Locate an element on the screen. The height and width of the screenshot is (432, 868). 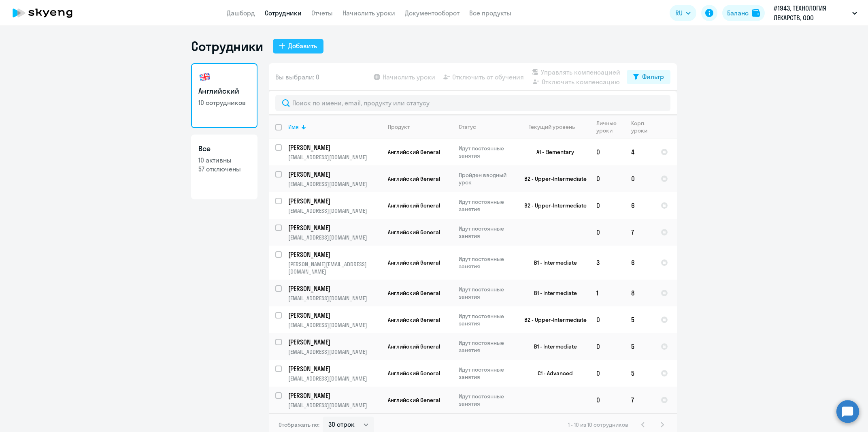
p: 10 сотрудников is located at coordinates (224, 102).